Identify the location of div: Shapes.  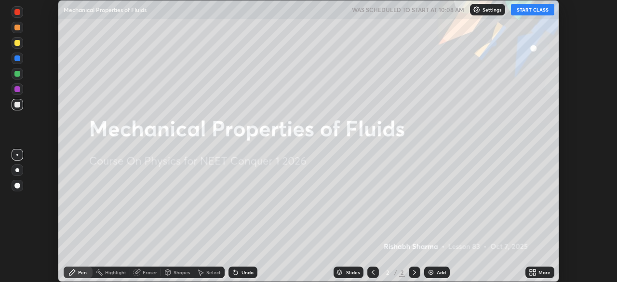
(182, 272).